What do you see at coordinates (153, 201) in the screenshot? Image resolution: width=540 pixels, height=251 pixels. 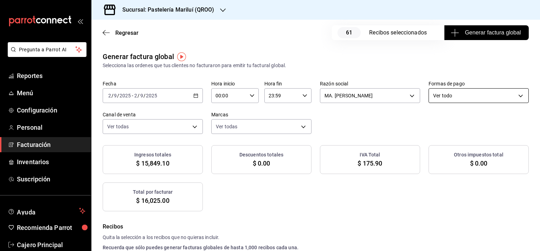 I see `span: $ 16,025.00` at bounding box center [153, 201].